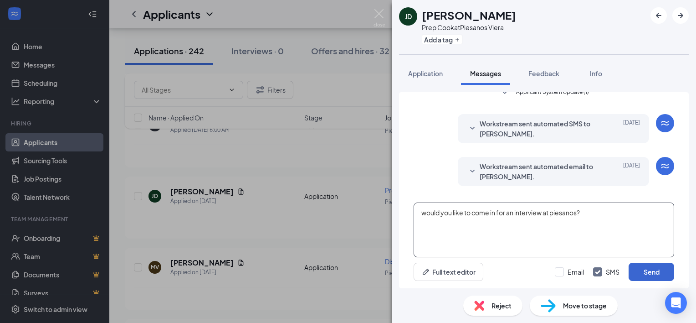 The image size is (696, 323). What do you see at coordinates (681, 15) in the screenshot?
I see `svg: ArrowRight` at bounding box center [681, 15].